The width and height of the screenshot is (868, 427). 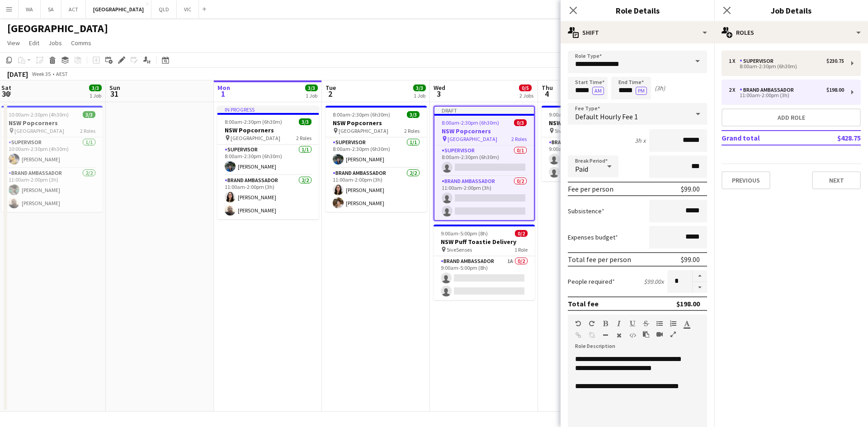 What do you see at coordinates (640, 141) in the screenshot?
I see `div: 3h x` at bounding box center [640, 141].